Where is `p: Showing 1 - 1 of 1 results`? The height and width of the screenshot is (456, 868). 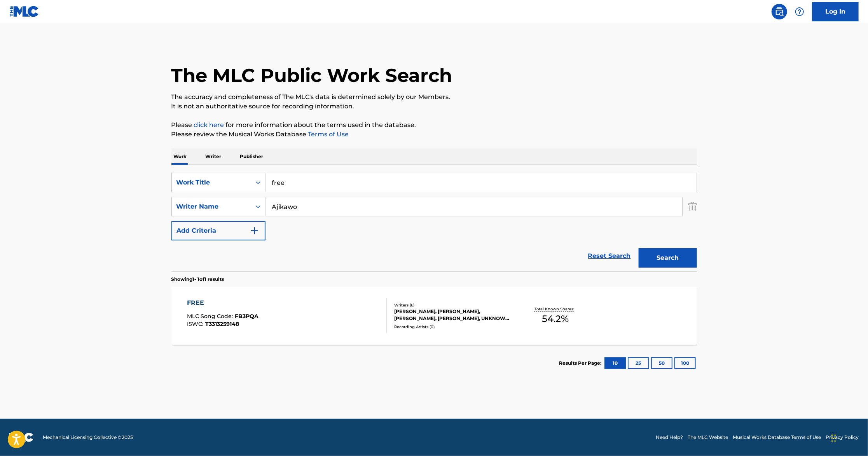 p: Showing 1 - 1 of 1 results is located at coordinates (198, 279).